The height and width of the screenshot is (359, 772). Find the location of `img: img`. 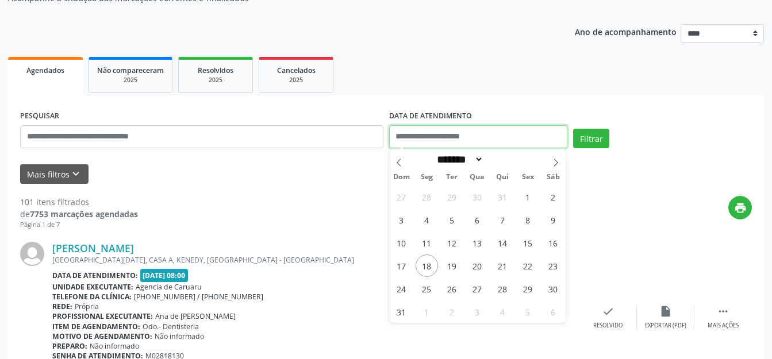

img: img is located at coordinates (32, 254).